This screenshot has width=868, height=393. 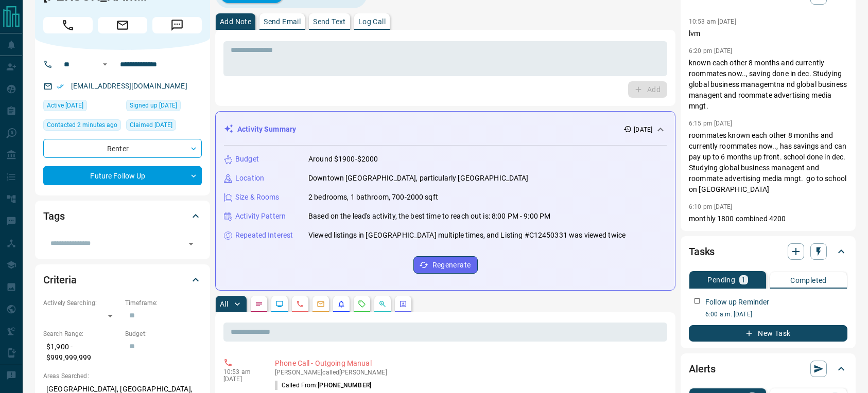 What do you see at coordinates (122, 176) in the screenshot?
I see `div: Future Follow Up` at bounding box center [122, 176].